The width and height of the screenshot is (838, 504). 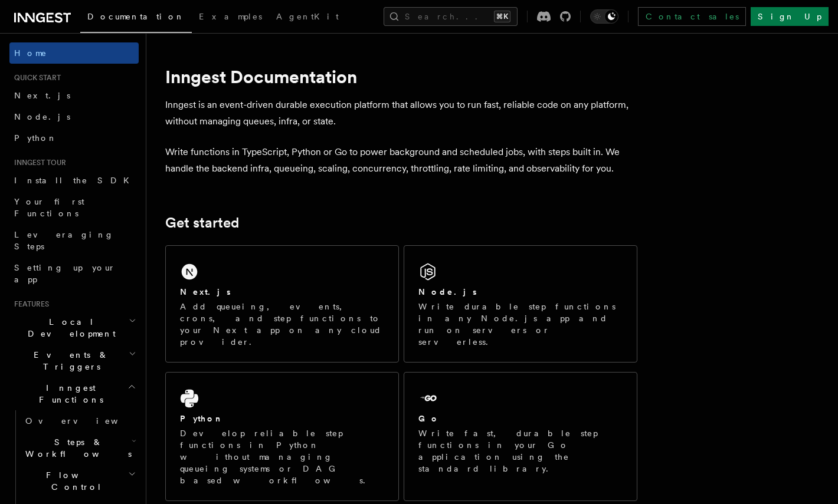 What do you see at coordinates (520, 303) in the screenshot?
I see `a: Node.jsWrite durable step functions in any Node.js app and run on servers or serverless.` at bounding box center [520, 303].